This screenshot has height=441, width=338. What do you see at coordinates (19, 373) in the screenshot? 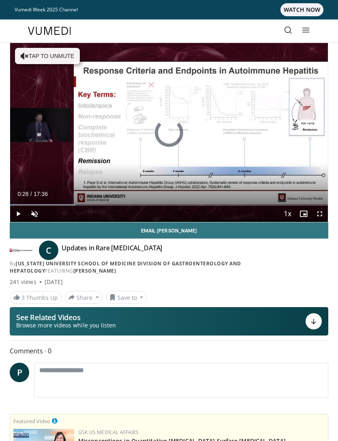
I see `span: P` at bounding box center [19, 373].